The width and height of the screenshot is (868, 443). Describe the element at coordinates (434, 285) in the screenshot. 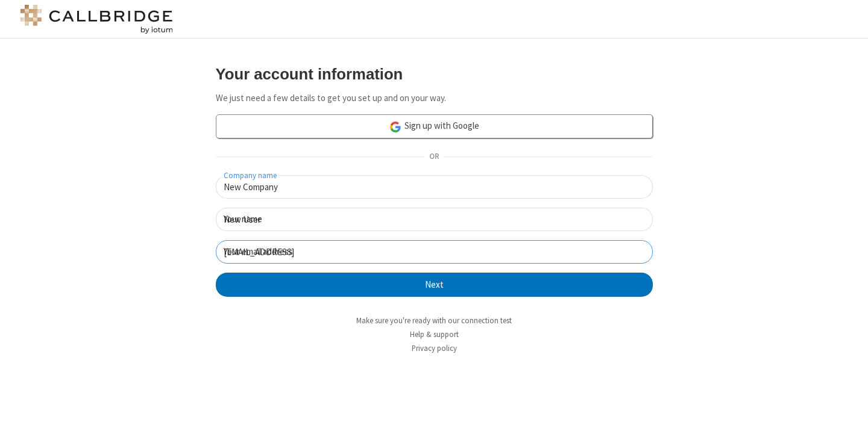

I see `button: Next` at that location.